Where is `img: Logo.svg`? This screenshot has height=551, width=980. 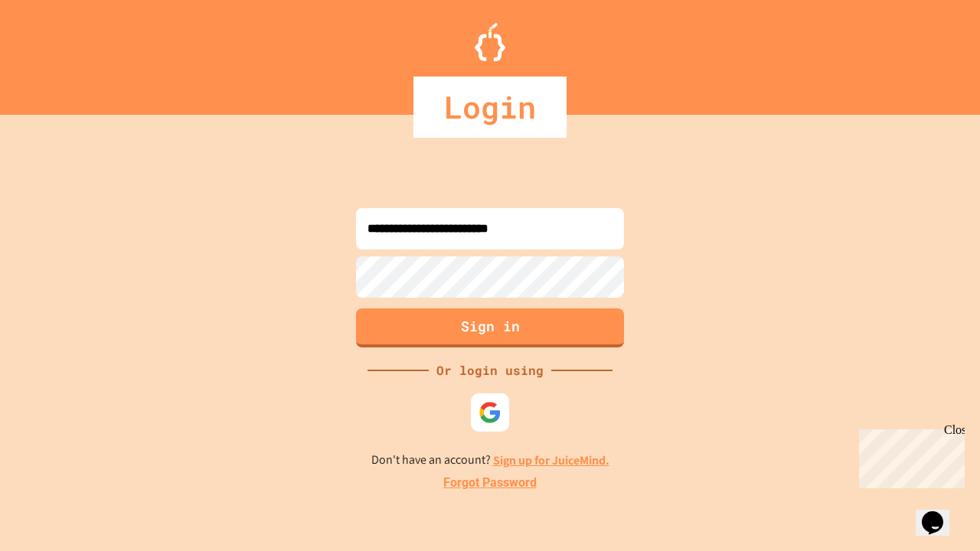 img: Logo.svg is located at coordinates (490, 42).